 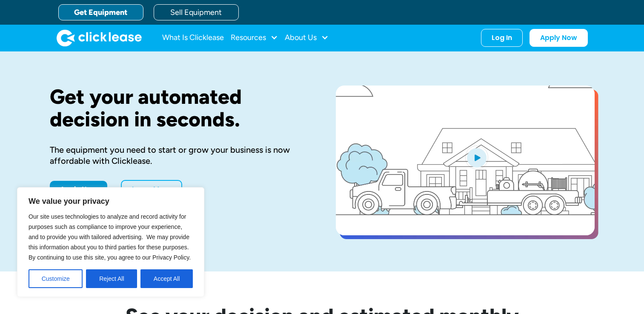 What do you see at coordinates (465, 160) in the screenshot?
I see `a: open lightbox` at bounding box center [465, 160].